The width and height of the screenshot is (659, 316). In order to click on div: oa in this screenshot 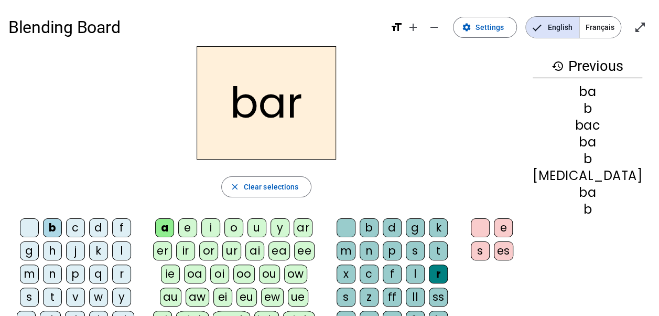, I will do `click(195, 274)`.